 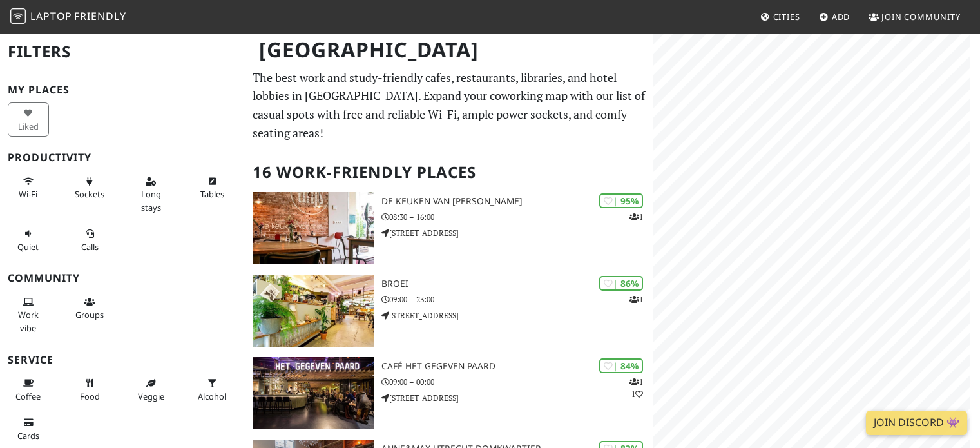 What do you see at coordinates (89, 194) in the screenshot?
I see `span: Power sockets` at bounding box center [89, 194].